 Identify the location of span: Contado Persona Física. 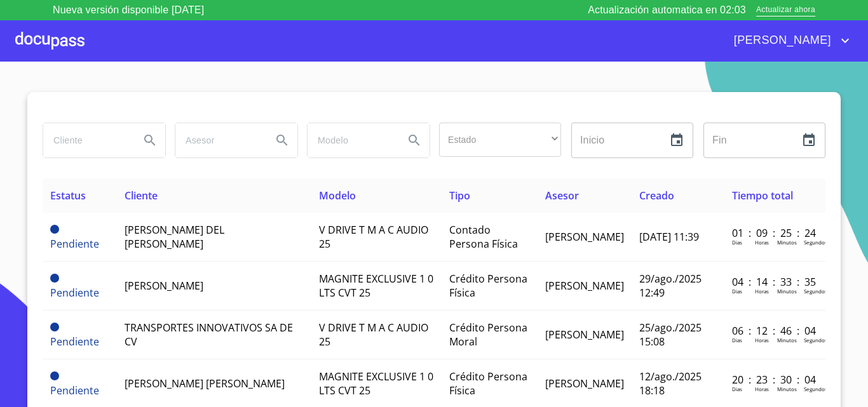
(483, 237).